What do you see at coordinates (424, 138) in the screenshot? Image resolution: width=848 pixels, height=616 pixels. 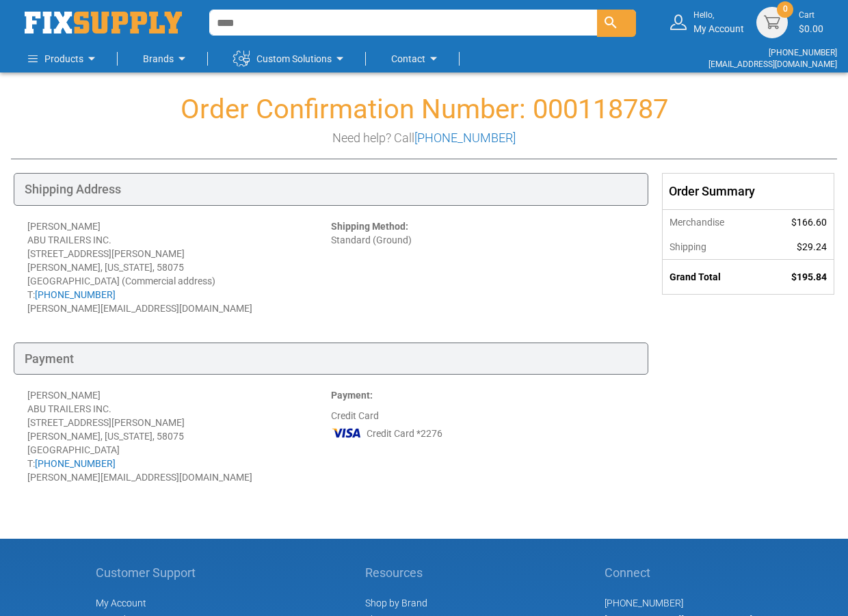 I see `h3: Need help? Call` at bounding box center [424, 138].